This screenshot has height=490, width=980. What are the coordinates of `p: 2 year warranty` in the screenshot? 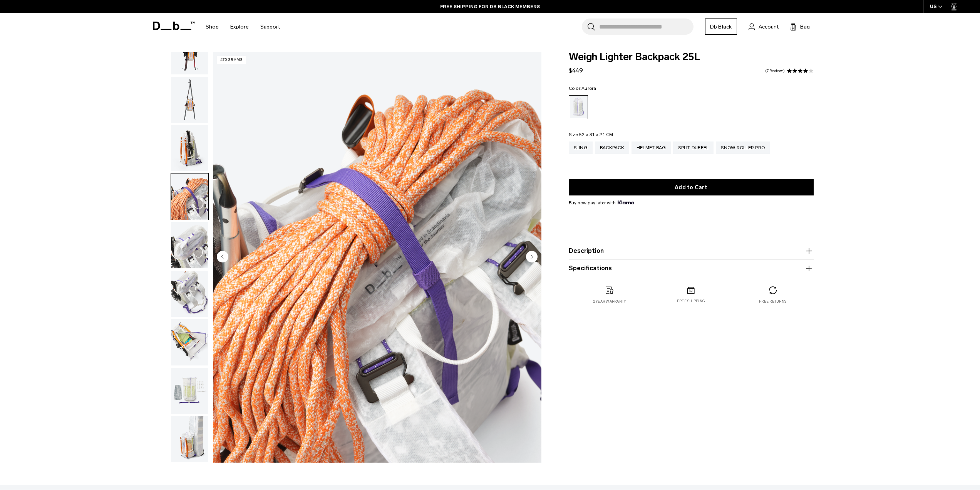 It's located at (610, 301).